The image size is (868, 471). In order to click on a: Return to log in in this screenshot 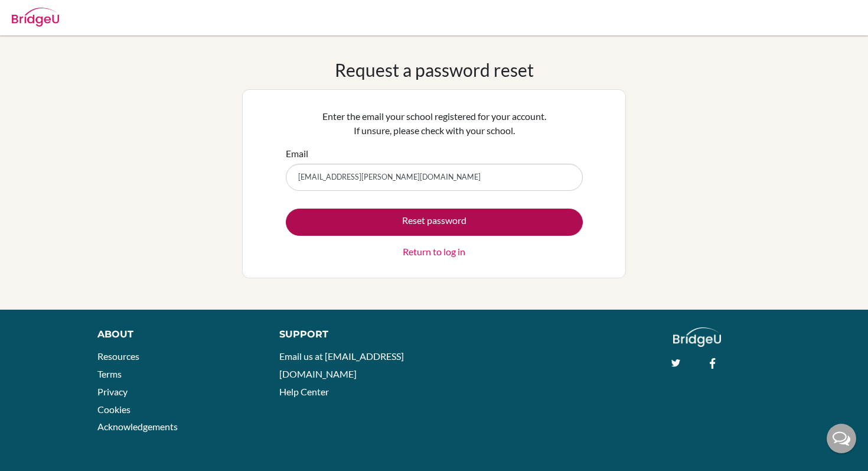, I will do `click(434, 252)`.